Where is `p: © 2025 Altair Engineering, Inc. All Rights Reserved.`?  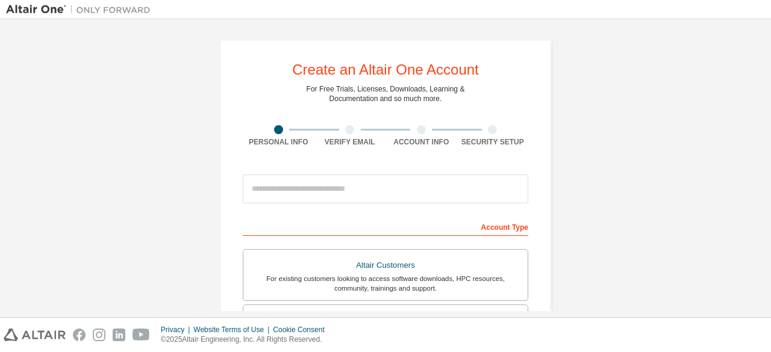 p: © 2025 Altair Engineering, Inc. All Rights Reserved. is located at coordinates (246, 340).